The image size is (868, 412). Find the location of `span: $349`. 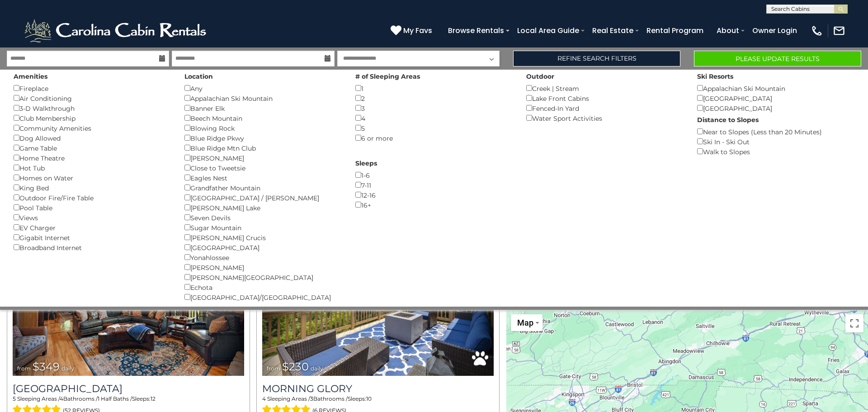

span: $349 is located at coordinates (46, 367).